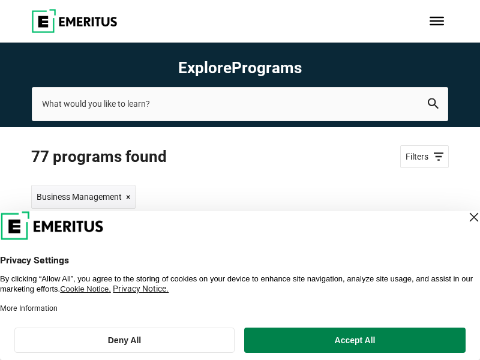 This screenshot has height=360, width=480. Describe the element at coordinates (240, 68) in the screenshot. I see `h1: Explore` at that location.